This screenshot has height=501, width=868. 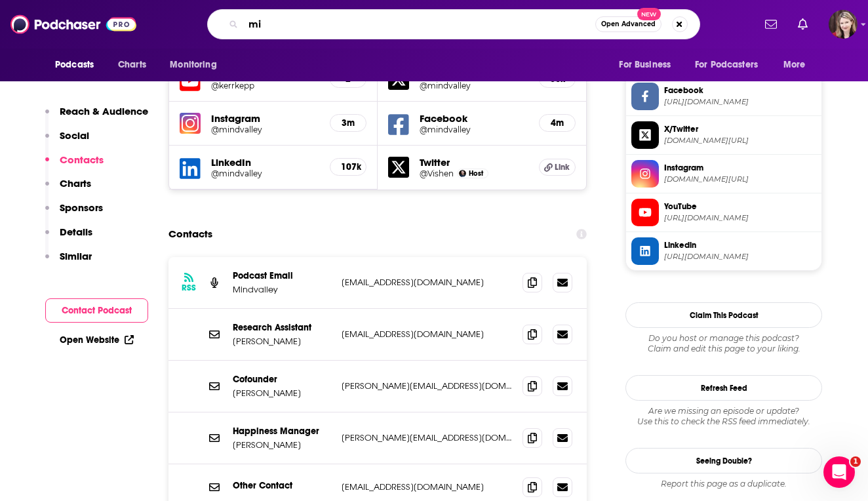 What do you see at coordinates (724, 344) in the screenshot?
I see `div: Claim and edit this page to your liking.` at bounding box center [724, 344].